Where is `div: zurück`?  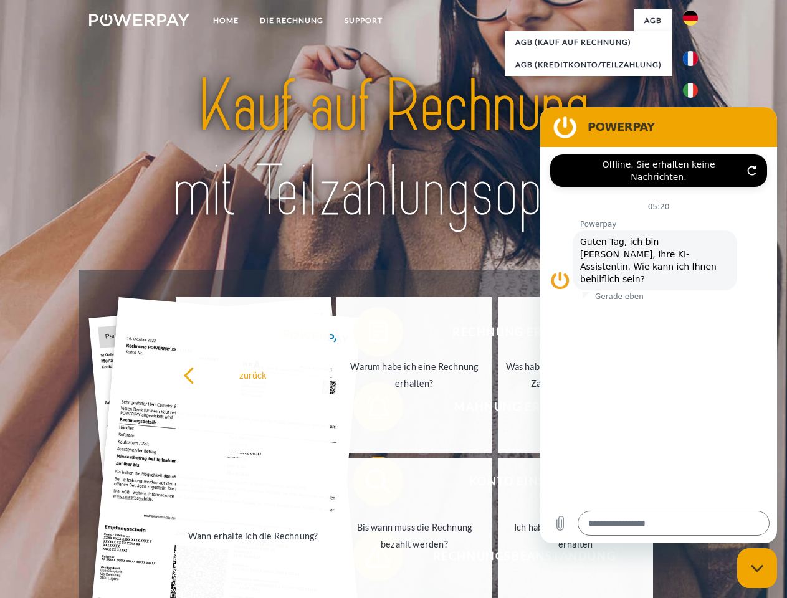
div: zurück is located at coordinates (253, 375).